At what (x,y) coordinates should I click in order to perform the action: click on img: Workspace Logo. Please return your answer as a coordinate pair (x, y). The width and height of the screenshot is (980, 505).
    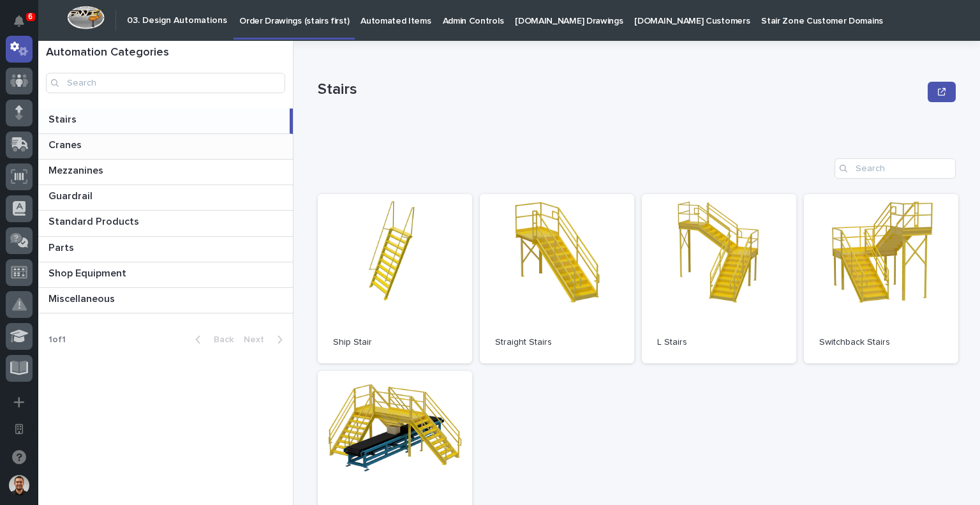
    Looking at the image, I should click on (86, 17).